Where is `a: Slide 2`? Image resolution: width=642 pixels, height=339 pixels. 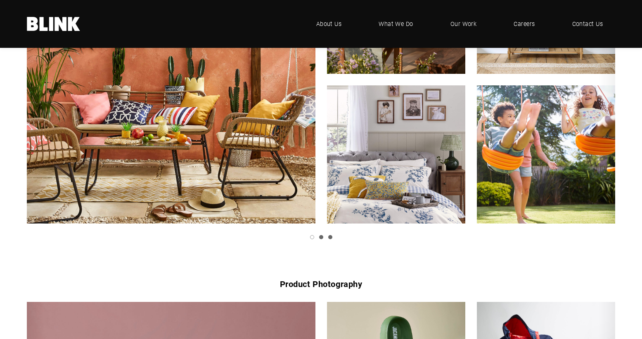
a: Slide 2 is located at coordinates (321, 237).